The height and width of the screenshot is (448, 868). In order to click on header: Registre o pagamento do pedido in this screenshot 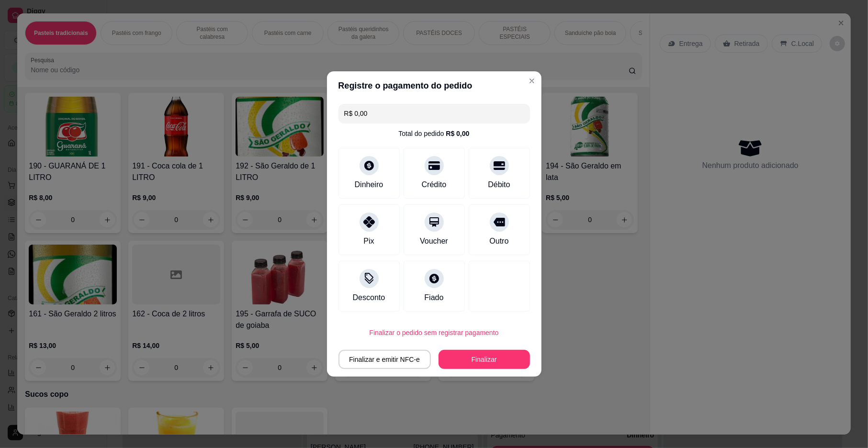, I will do `click(434, 86)`.